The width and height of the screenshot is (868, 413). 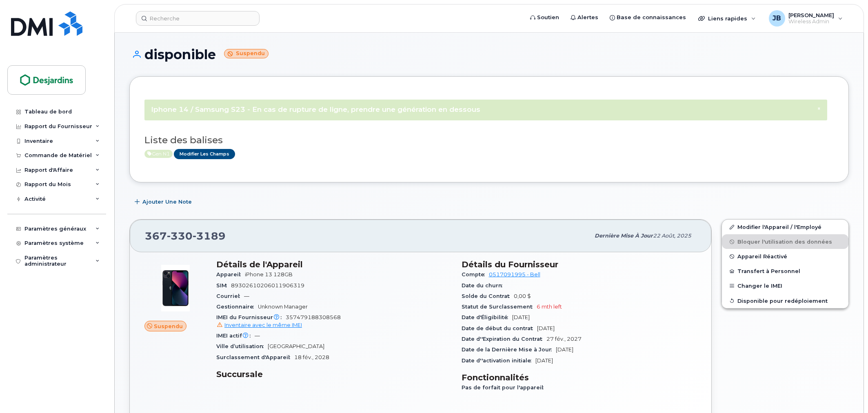 What do you see at coordinates (762, 256) in the screenshot?
I see `span: Appareil Réactivé` at bounding box center [762, 256].